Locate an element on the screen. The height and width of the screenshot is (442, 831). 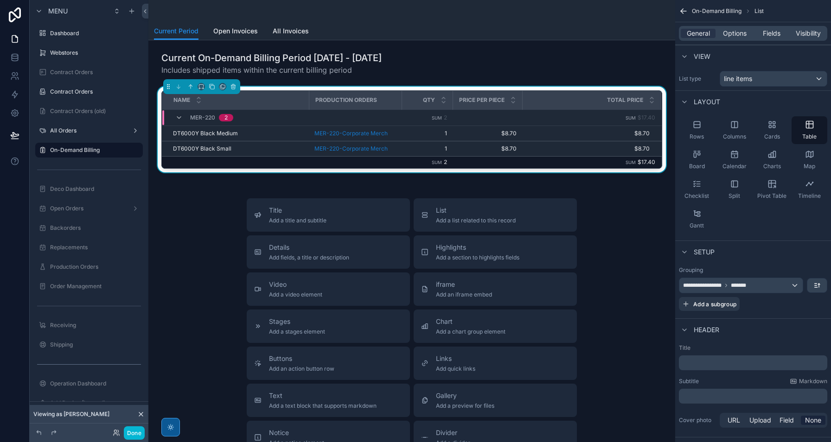
span: iframe is located at coordinates (464, 285).